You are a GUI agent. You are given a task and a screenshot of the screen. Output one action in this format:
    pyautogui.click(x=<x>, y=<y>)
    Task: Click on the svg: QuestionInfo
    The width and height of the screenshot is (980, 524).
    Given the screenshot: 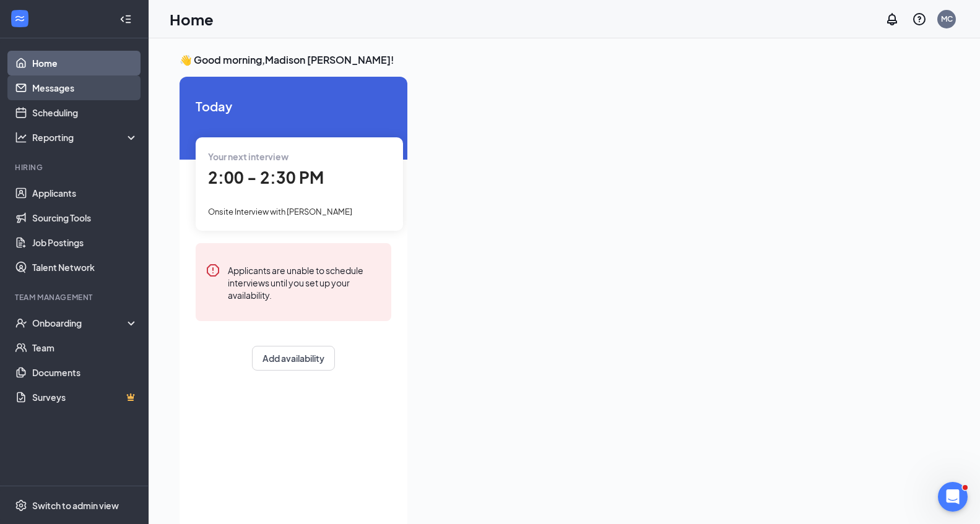 What is the action you would take?
    pyautogui.click(x=919, y=19)
    